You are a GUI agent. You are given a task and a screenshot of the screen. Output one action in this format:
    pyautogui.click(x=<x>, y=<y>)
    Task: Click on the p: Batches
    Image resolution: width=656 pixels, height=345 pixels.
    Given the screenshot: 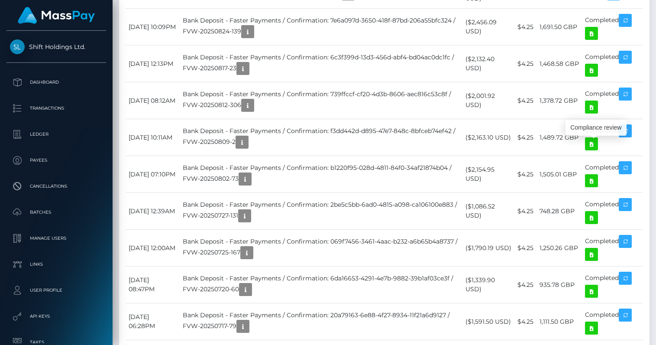 What is the action you would take?
    pyautogui.click(x=56, y=212)
    